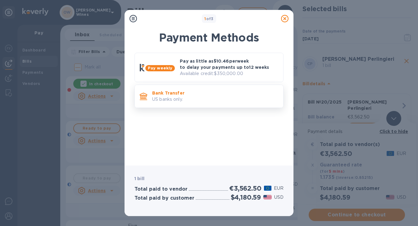 The image size is (418, 226). I want to click on p: Available credit: $350,000.00, so click(229, 74).